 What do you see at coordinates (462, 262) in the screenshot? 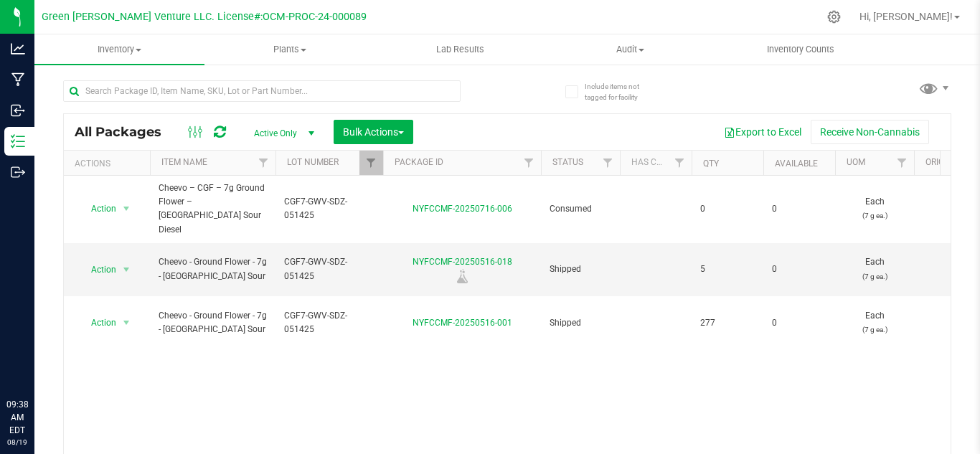
I see `a: NYFCCMF-20250516-018` at bounding box center [462, 262].